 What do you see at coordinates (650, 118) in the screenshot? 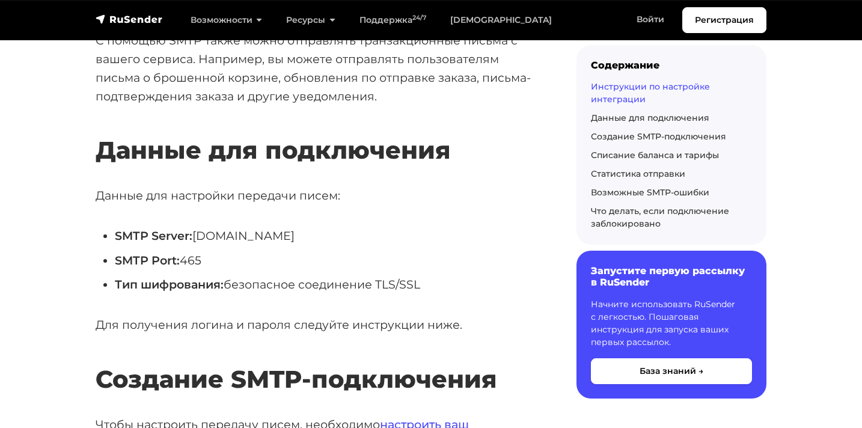
I see `a: Данные для подключения` at bounding box center [650, 118].